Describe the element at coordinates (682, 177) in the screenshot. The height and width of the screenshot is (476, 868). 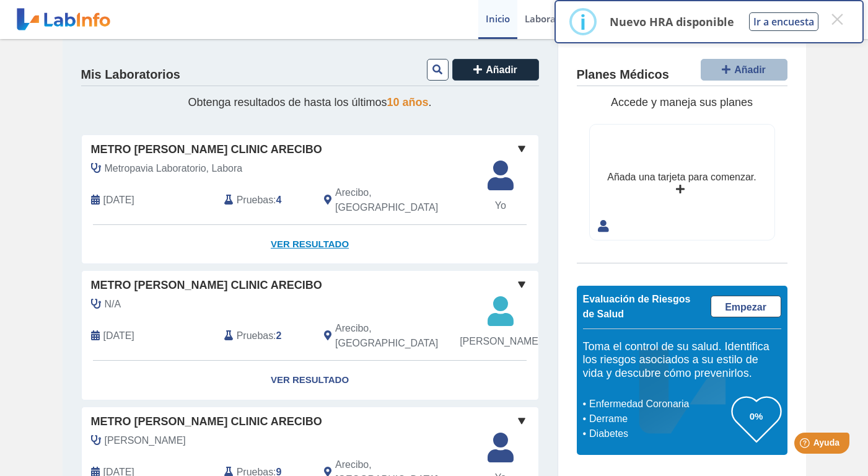
I see `div: Añada una tarjeta para comenzar.` at that location.